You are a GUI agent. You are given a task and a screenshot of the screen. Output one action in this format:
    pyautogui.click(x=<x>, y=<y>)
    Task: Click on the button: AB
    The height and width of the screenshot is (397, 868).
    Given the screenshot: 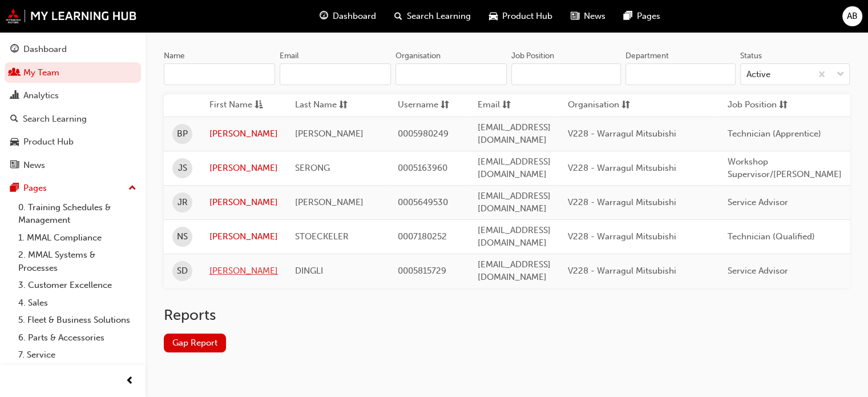 What is the action you would take?
    pyautogui.click(x=852, y=16)
    